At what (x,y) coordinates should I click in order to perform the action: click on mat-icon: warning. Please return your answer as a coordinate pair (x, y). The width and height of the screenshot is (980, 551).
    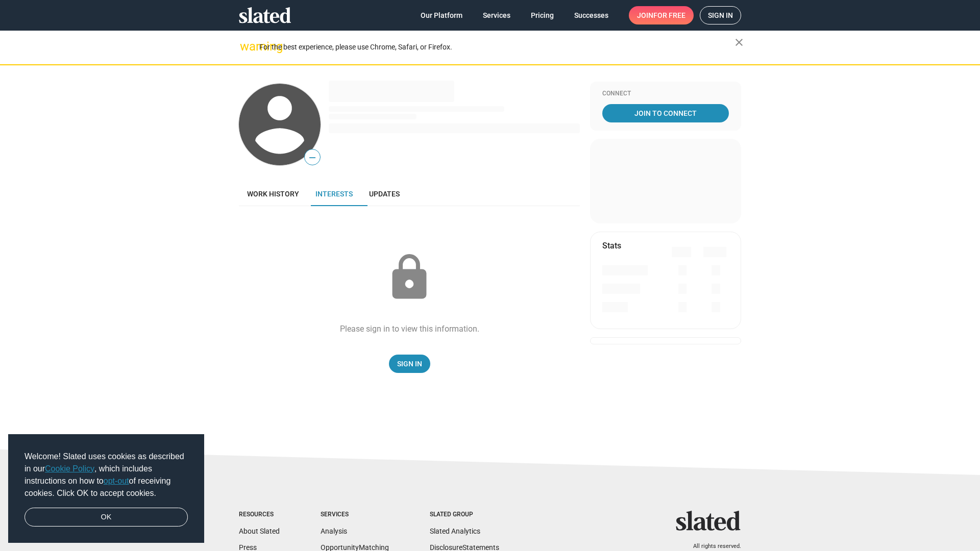
    Looking at the image, I should click on (246, 46).